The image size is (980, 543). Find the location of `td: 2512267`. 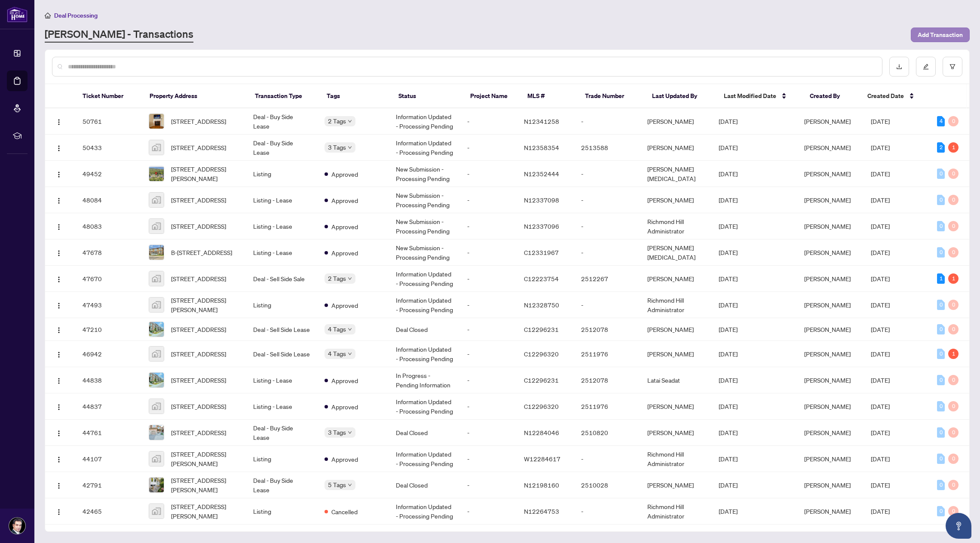

td: 2512267 is located at coordinates (607, 278).